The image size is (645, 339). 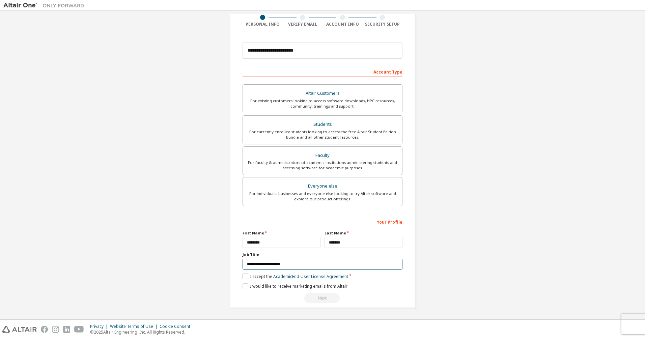 I want to click on img: instagram.svg, so click(x=55, y=329).